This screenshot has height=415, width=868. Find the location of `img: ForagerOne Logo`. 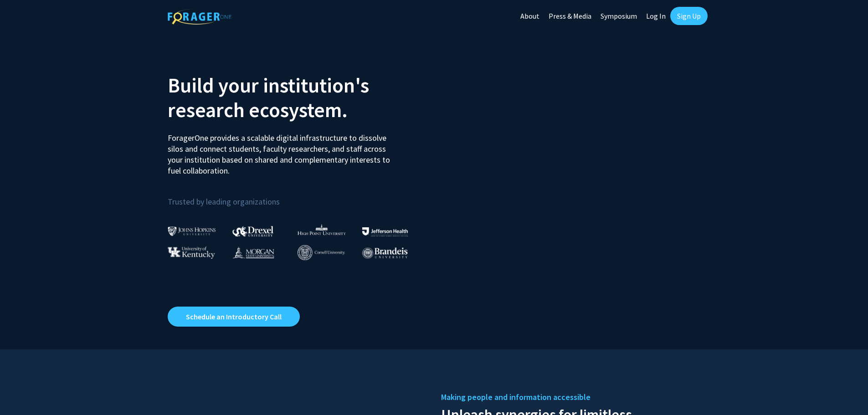

img: ForagerOne Logo is located at coordinates (200, 17).